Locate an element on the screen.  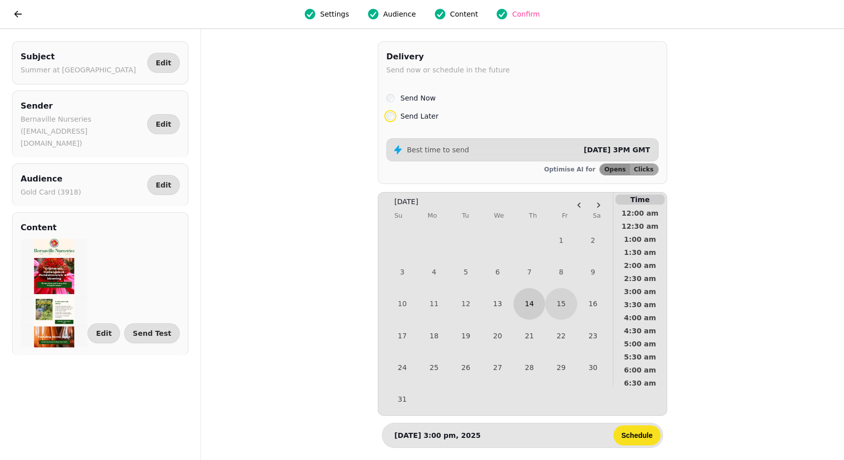
button: Thursday, August 14th, 2025 is located at coordinates (529, 303).